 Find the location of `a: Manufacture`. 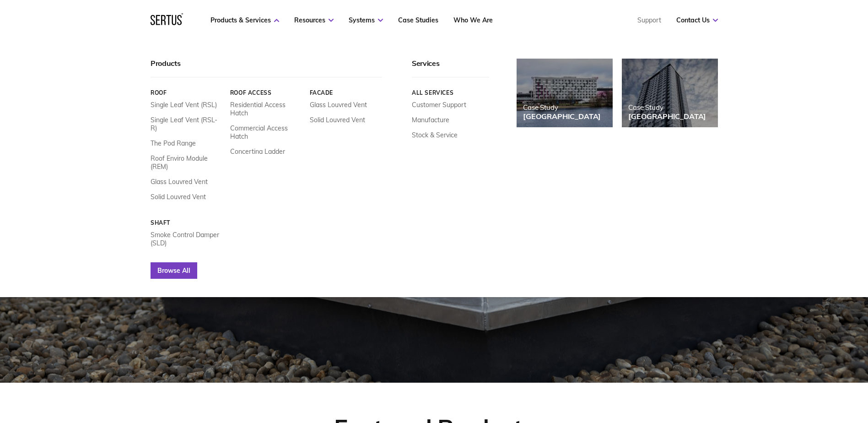

a: Manufacture is located at coordinates (431, 120).